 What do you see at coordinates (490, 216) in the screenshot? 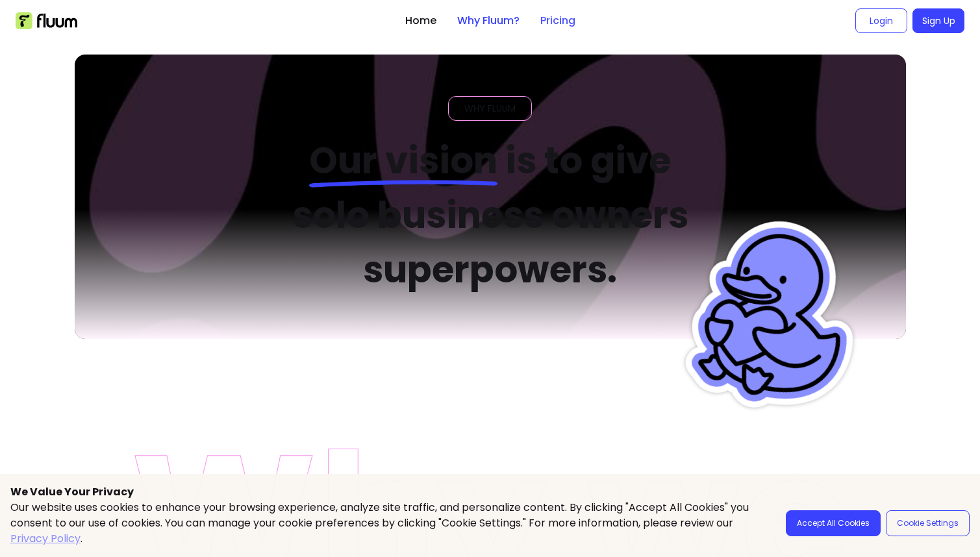
I see `h2: is to give solo business owners superpowers.` at bounding box center [490, 216].